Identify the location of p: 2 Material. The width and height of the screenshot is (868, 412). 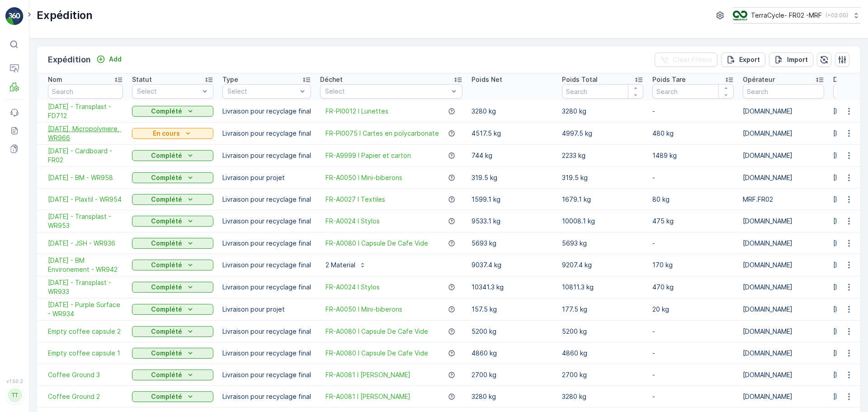
(340, 264).